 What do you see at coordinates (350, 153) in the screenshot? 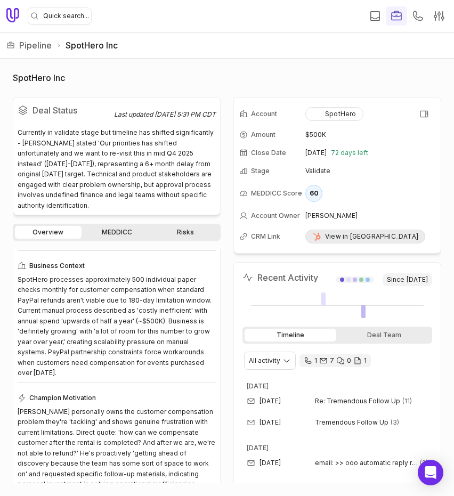
I see `span: 72 days left` at bounding box center [350, 153].